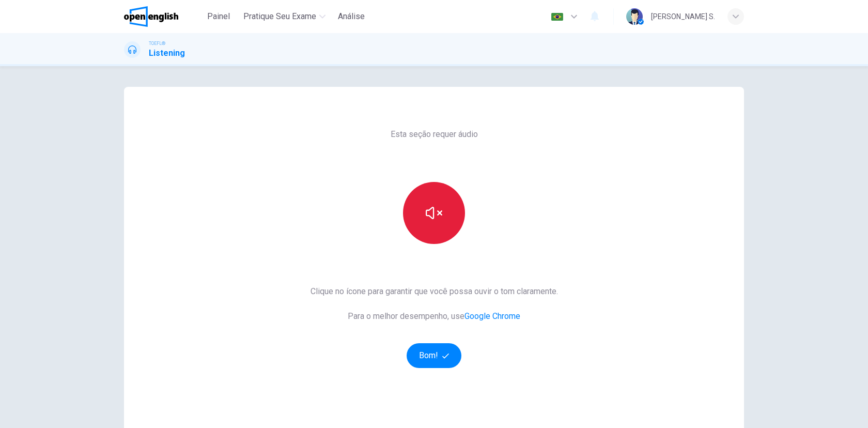 Image resolution: width=868 pixels, height=428 pixels. I want to click on a: Google Chrome, so click(492, 316).